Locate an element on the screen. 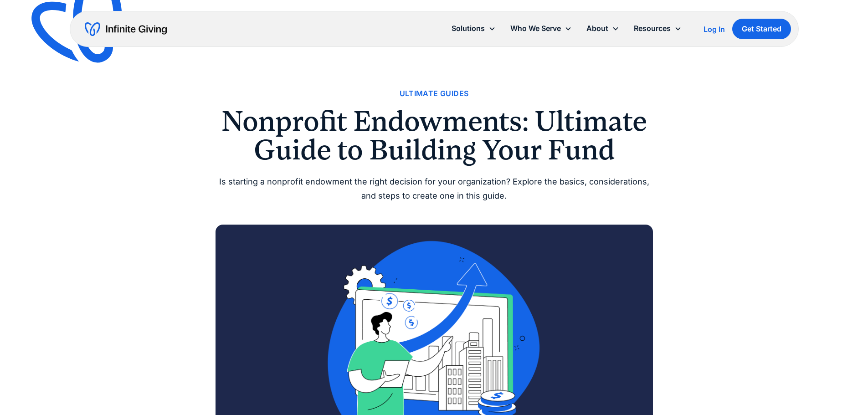 The image size is (868, 415). a: Log In is located at coordinates (714, 29).